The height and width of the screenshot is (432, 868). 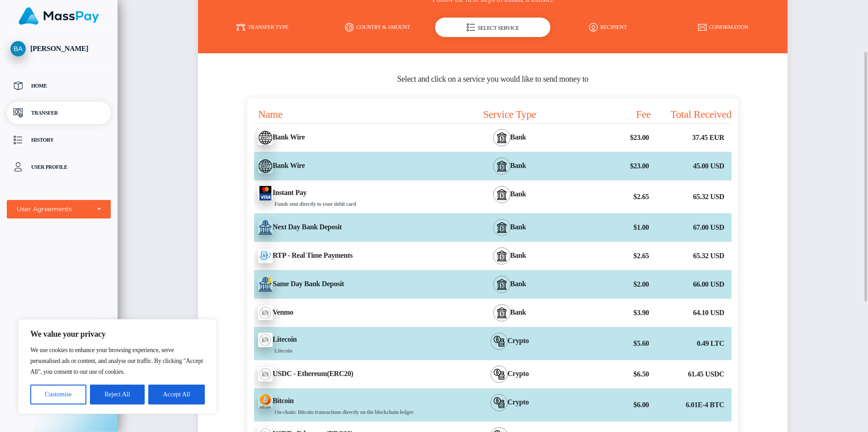 I want to click on div: RTP - Real Time Payments, so click(x=348, y=256).